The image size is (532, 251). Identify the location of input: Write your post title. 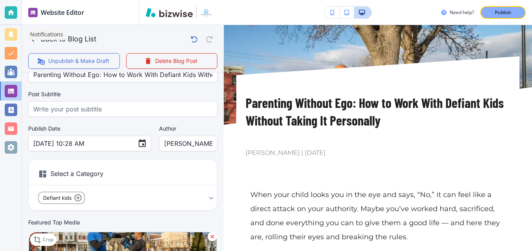
(123, 75).